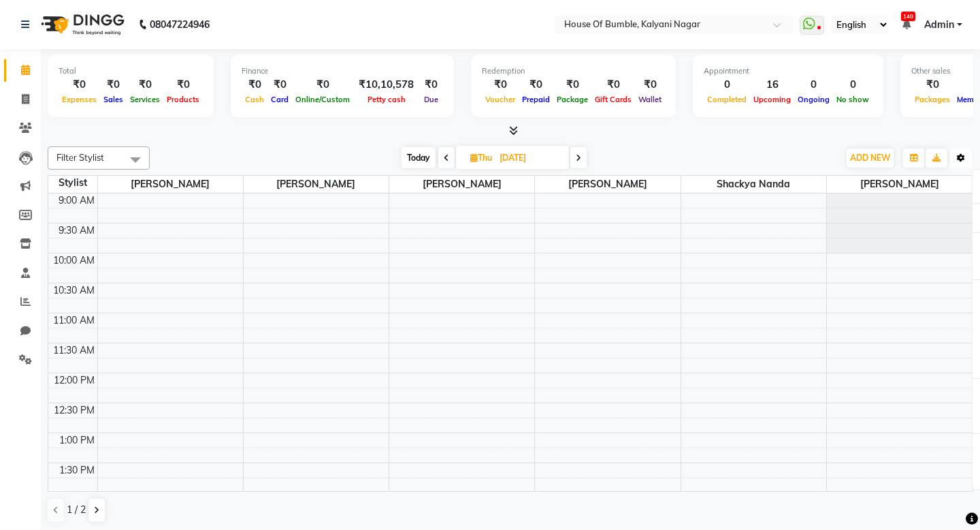 This screenshot has height=530, width=980. What do you see at coordinates (131, 71) in the screenshot?
I see `div: Total` at bounding box center [131, 71].